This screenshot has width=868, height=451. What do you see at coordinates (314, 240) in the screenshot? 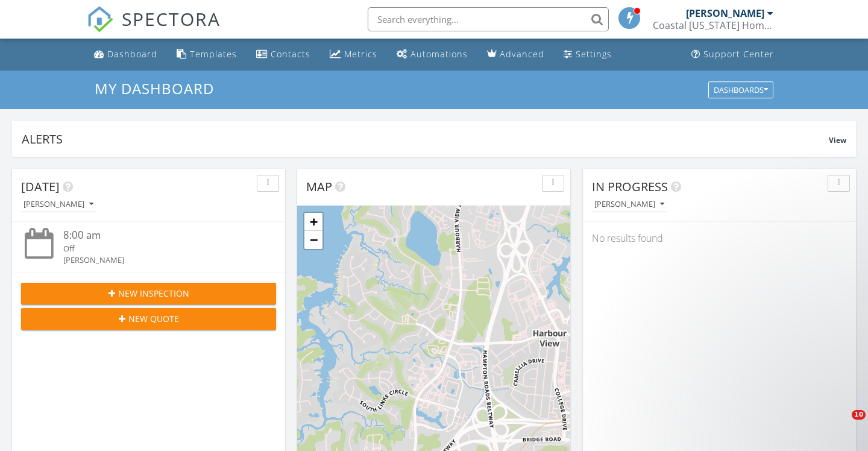
I see `a: Zoom out` at bounding box center [314, 240].